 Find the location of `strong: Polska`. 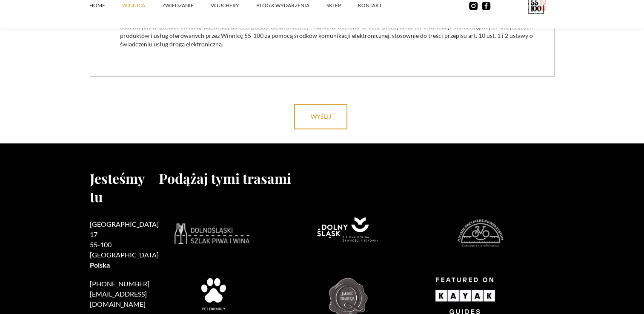

strong: Polska is located at coordinates (100, 265).